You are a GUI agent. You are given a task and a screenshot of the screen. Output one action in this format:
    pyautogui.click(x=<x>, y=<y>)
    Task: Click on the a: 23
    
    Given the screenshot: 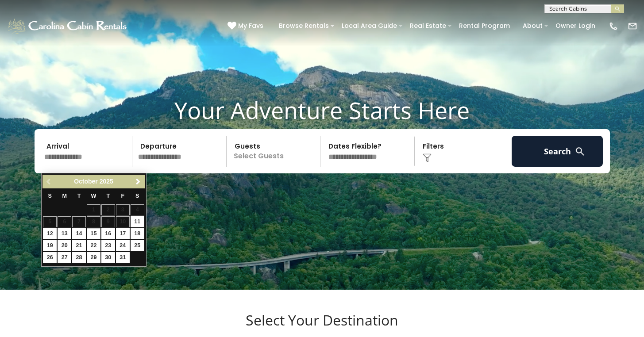 What is the action you would take?
    pyautogui.click(x=108, y=246)
    